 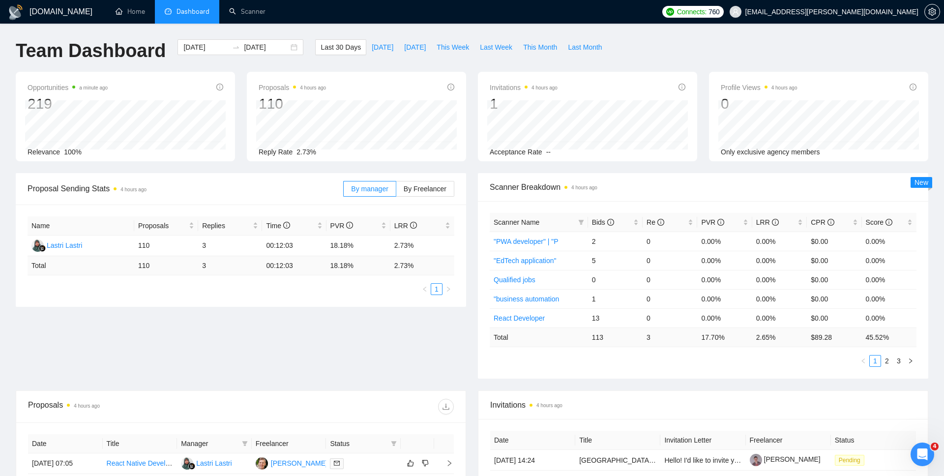 What do you see at coordinates (863, 361) in the screenshot?
I see `span: left` at bounding box center [863, 361].